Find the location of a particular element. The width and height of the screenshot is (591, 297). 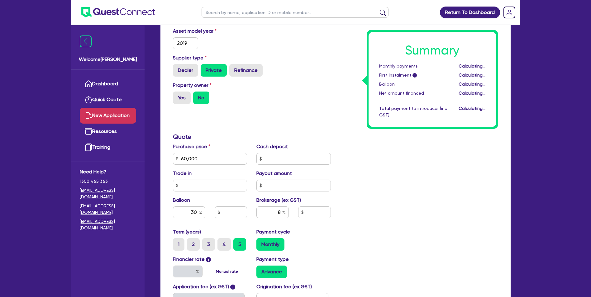

div: Net amount financed is located at coordinates (413, 93).